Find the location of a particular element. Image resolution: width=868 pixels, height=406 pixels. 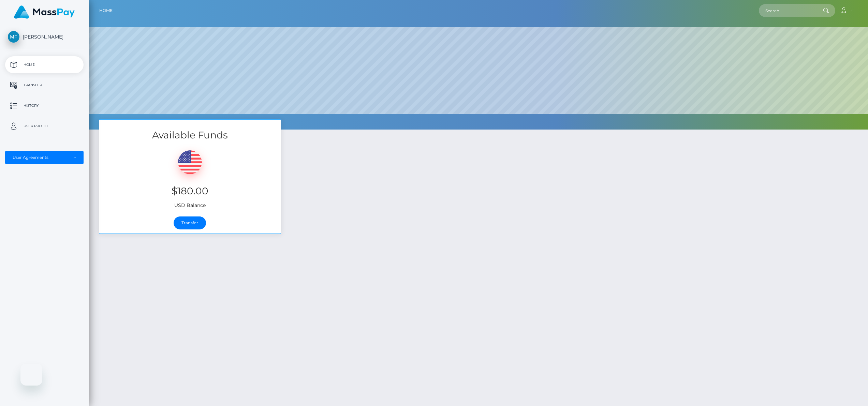

h3: $180.00 is located at coordinates (190, 191).